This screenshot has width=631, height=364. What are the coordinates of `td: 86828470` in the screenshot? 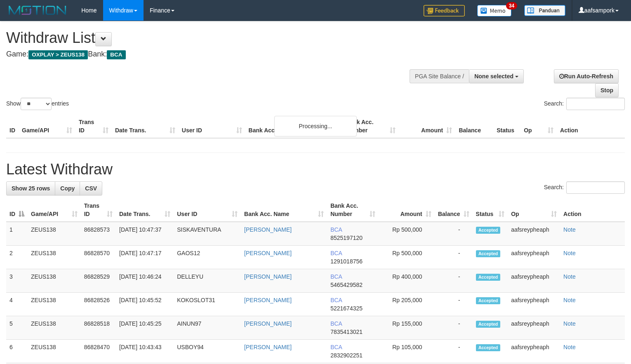 It's located at (98, 351).